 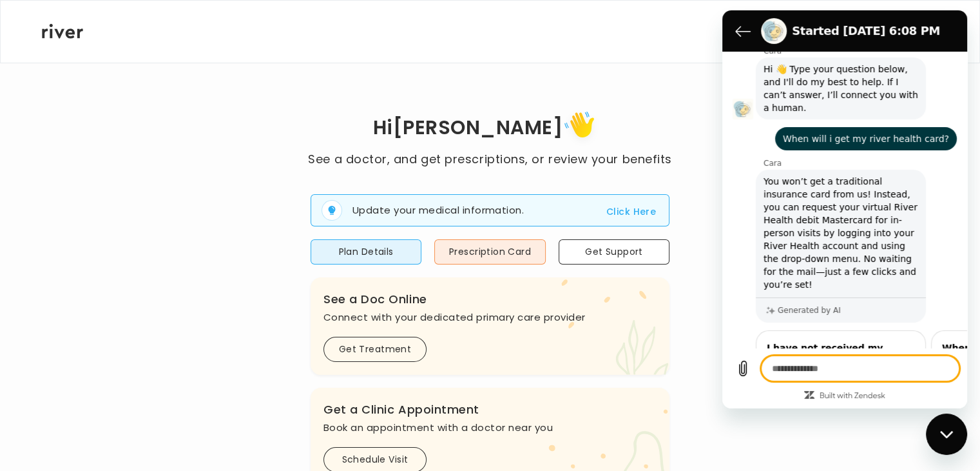 I want to click on h3: When will I receive my insurance card?, so click(x=294, y=344).